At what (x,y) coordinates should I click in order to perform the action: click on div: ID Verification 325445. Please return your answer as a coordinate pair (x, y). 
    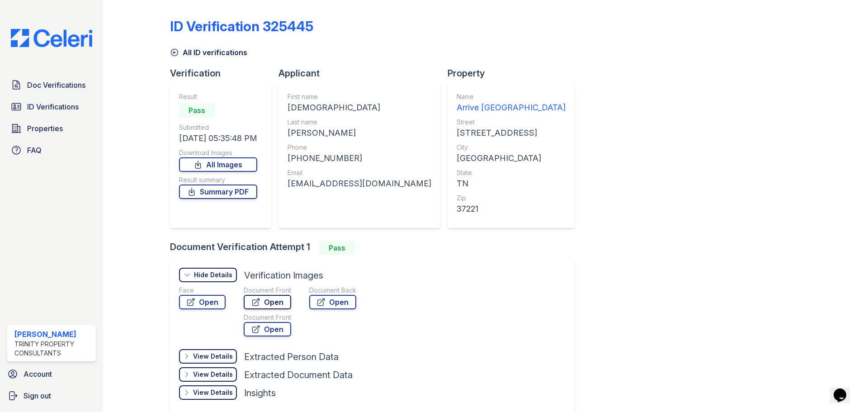
    Looking at the image, I should click on (242, 26).